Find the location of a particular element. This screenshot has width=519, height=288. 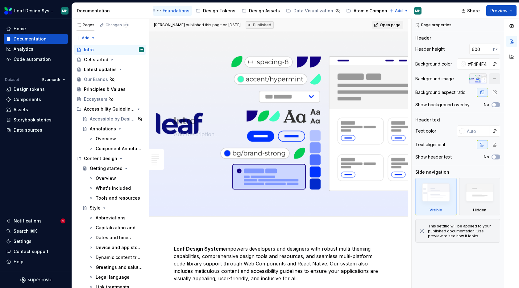

a: Home is located at coordinates (36, 29).